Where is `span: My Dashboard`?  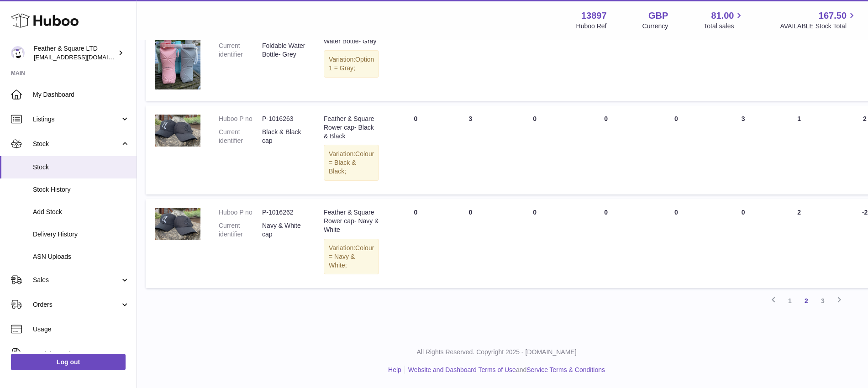
span: My Dashboard is located at coordinates (81, 94).